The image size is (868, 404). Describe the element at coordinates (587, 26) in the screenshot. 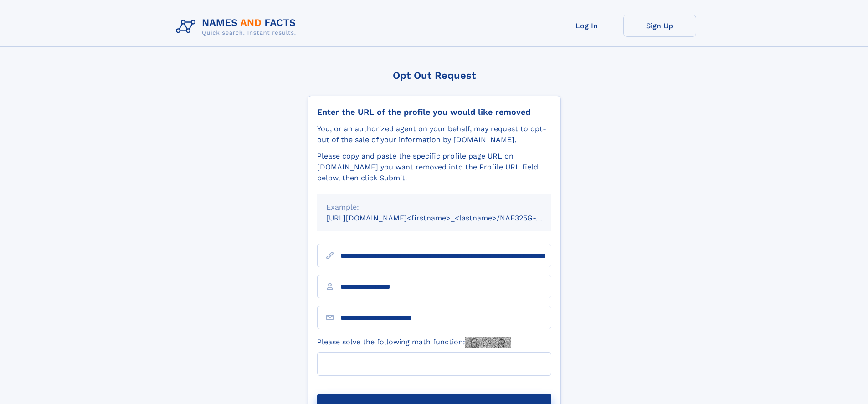

I see `a: Log In` at that location.